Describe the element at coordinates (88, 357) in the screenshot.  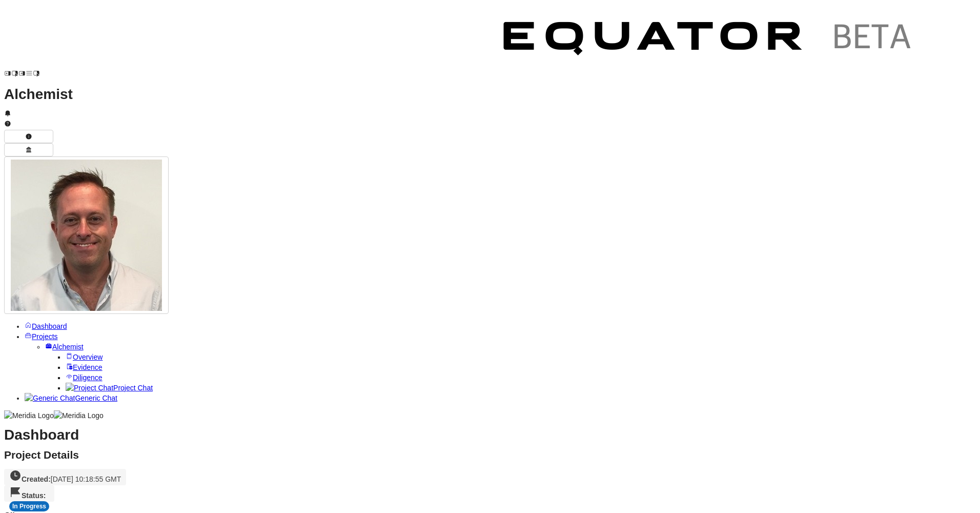
I see `span: Overview` at that location.